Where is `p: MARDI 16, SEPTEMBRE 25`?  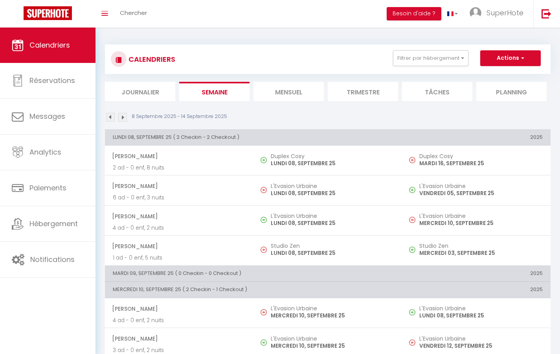 p: MARDI 16, SEPTEMBRE 25 is located at coordinates (481, 163).